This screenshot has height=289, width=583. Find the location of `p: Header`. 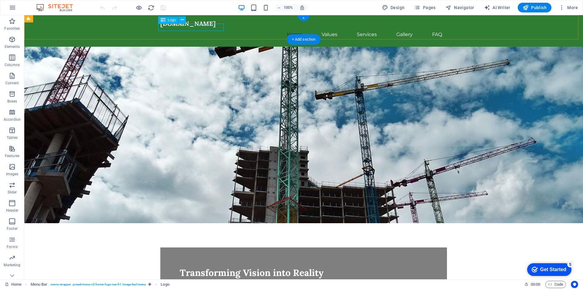

p: Header is located at coordinates (12, 211).